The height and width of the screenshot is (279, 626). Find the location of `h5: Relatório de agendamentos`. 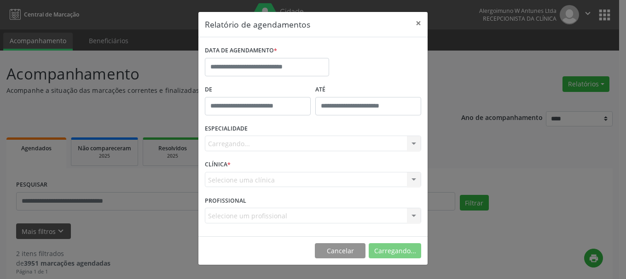

h5: Relatório de agendamentos is located at coordinates (257, 24).